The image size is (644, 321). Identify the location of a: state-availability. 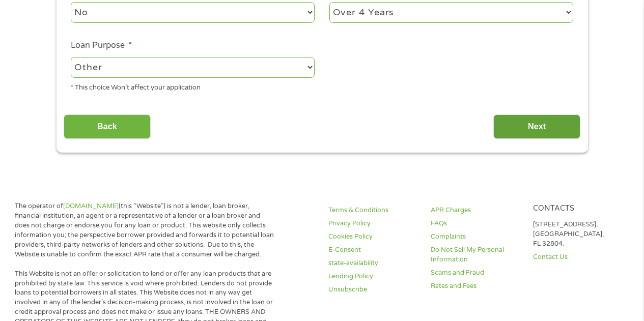
(373, 263).